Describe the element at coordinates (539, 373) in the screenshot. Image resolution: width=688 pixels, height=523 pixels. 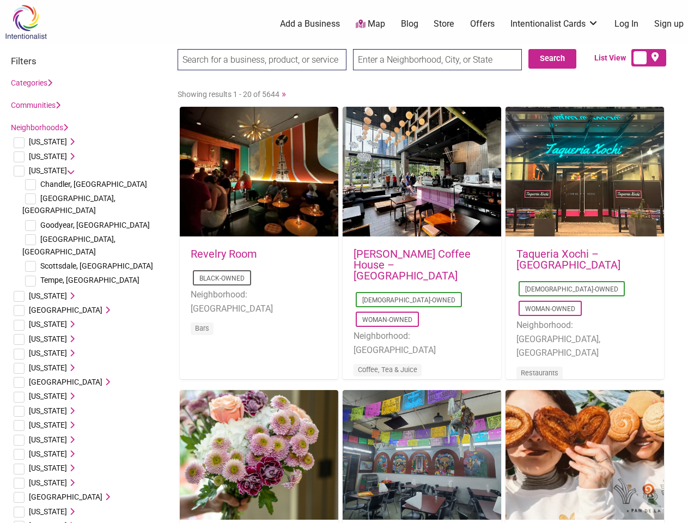
I see `a: Restaurants` at that location.